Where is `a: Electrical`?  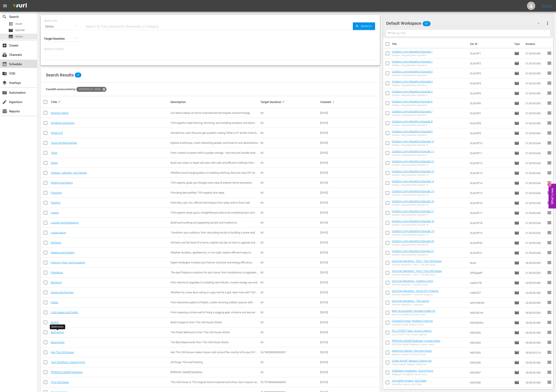
a: Electrical is located at coordinates (56, 282).